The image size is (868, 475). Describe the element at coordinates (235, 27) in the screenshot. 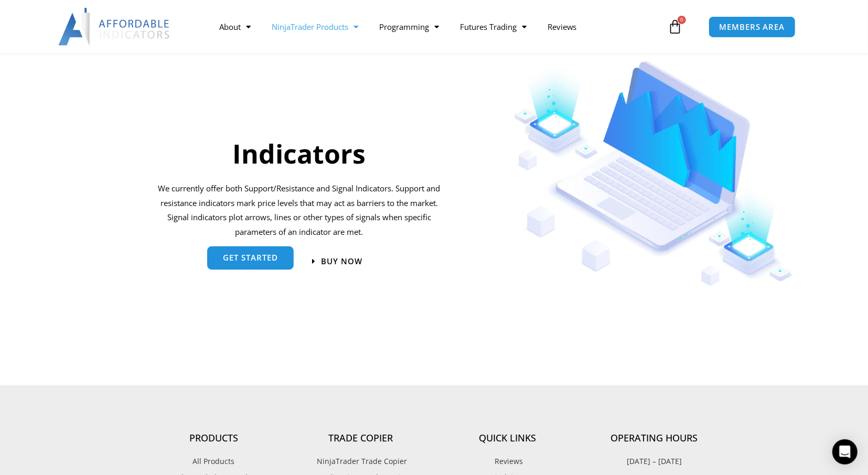

I see `a: About` at that location.